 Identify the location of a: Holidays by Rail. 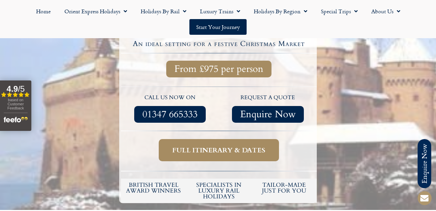
(163, 11).